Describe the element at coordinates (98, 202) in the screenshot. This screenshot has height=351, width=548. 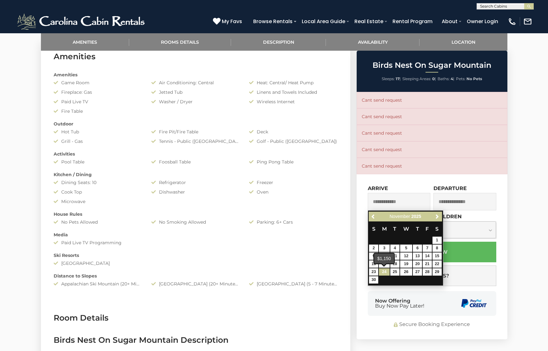
I see `div: Microwave` at that location.